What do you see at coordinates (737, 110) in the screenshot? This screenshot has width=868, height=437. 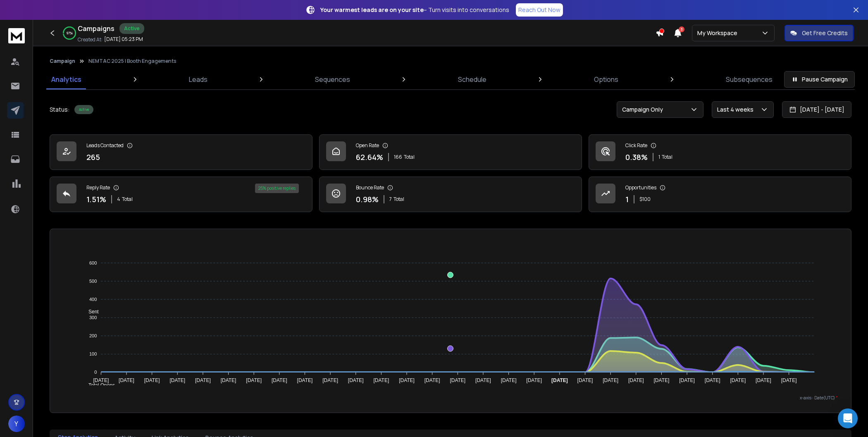 I see `p: Last 4 weeks` at bounding box center [737, 110].